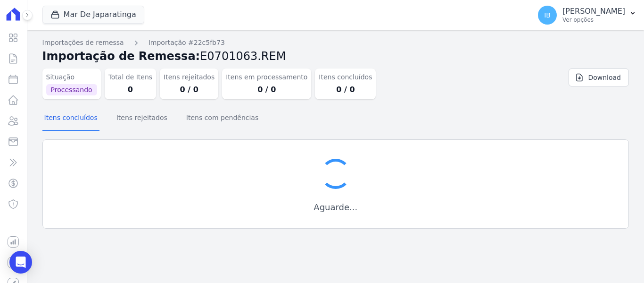 Image resolution: width=644 pixels, height=283 pixels. Describe the element at coordinates (336, 208) in the screenshot. I see `h3: Aguarde...` at that location.